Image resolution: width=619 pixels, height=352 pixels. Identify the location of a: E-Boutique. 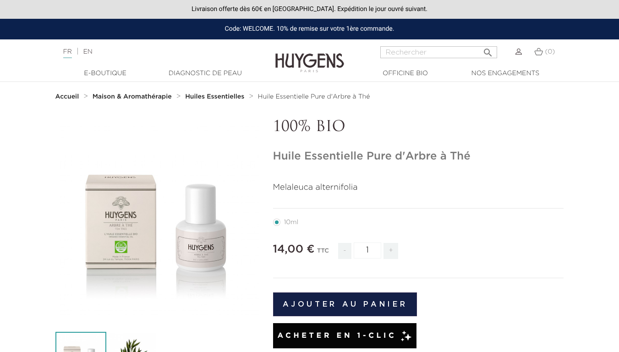
(105, 73).